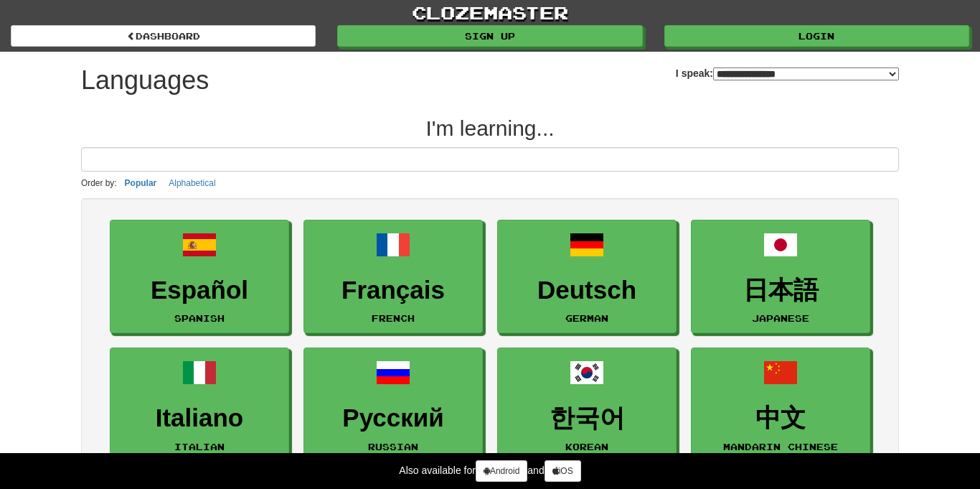 The image size is (980, 489). Describe the element at coordinates (99, 183) in the screenshot. I see `small: Order by:` at that location.